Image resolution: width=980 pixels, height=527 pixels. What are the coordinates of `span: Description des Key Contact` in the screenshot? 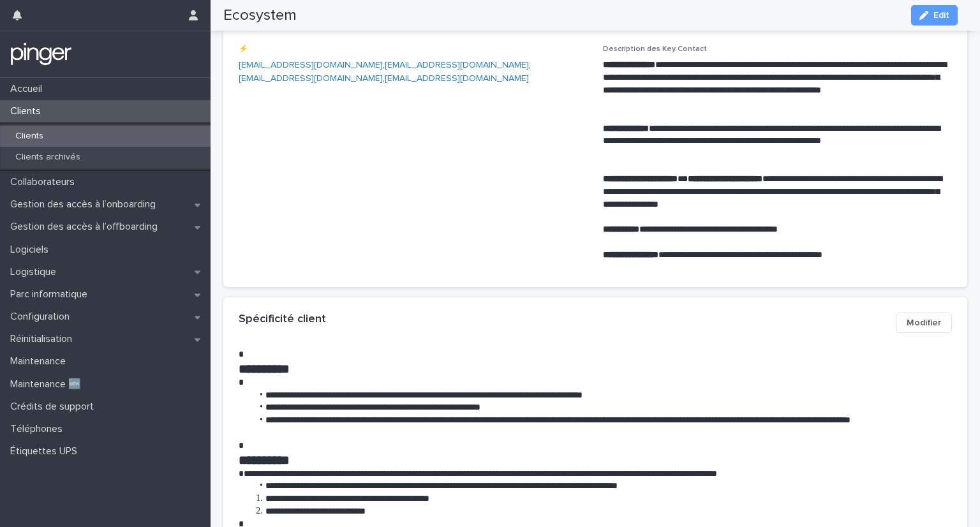 It's located at (655, 49).